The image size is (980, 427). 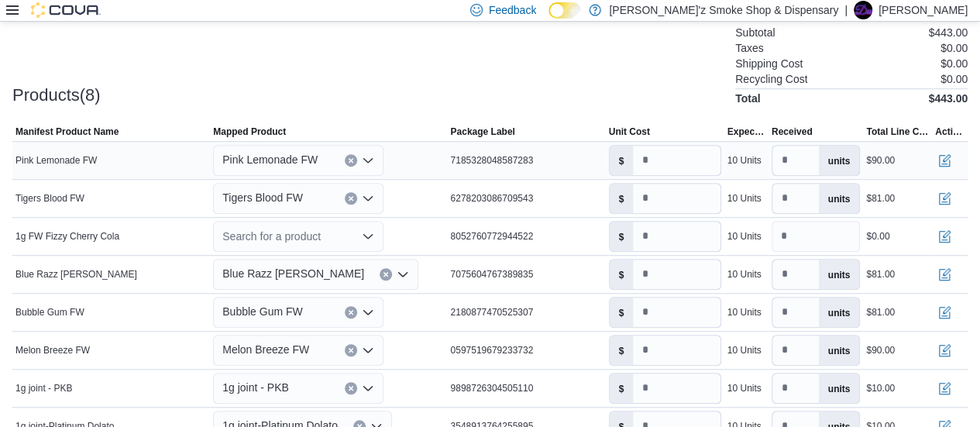 I want to click on span: 9898726304505110, so click(x=491, y=389).